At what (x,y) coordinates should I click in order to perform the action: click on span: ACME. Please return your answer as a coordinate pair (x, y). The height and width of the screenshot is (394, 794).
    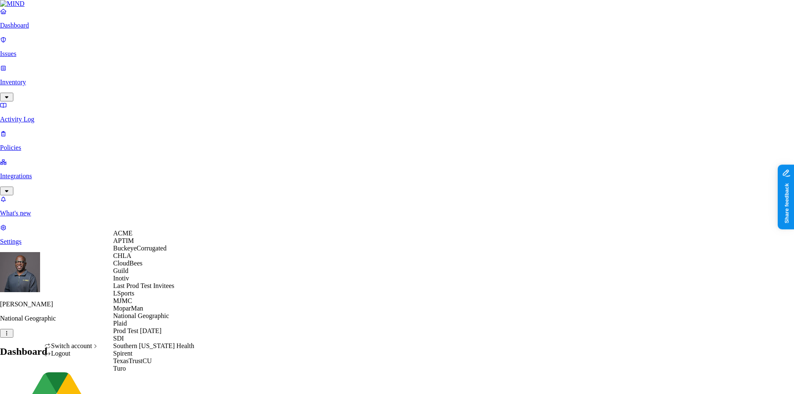
    Looking at the image, I should click on (123, 233).